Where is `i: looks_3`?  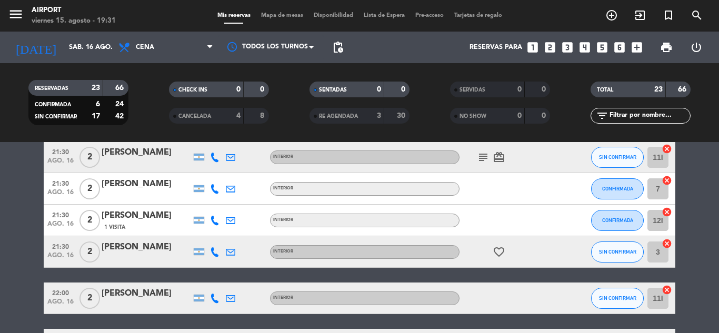
i: looks_3 is located at coordinates (568, 47).